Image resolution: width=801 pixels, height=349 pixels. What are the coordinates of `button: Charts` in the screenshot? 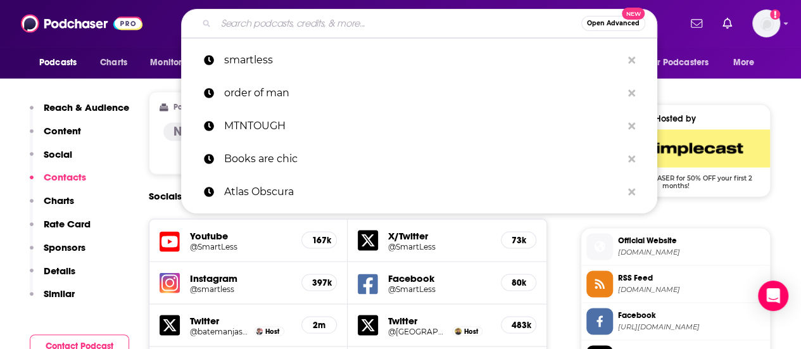 It's located at (52, 206).